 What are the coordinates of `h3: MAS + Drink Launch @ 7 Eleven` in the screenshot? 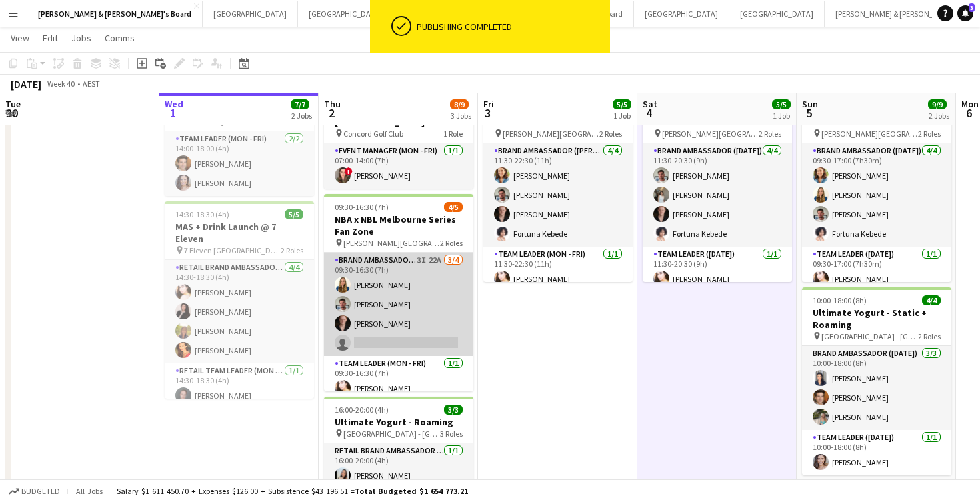 It's located at (239, 233).